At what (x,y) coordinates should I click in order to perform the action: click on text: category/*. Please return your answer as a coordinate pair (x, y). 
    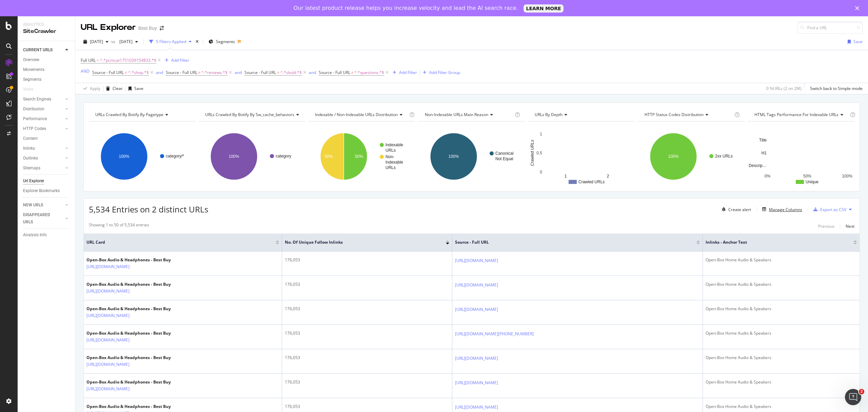
    Looking at the image, I should click on (175, 156).